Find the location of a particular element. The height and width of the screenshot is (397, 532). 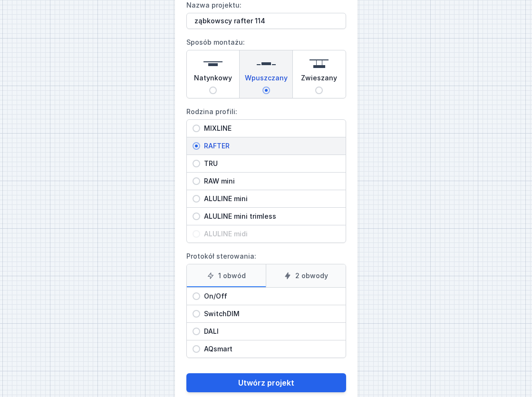

img: surface.svg is located at coordinates (213, 64).